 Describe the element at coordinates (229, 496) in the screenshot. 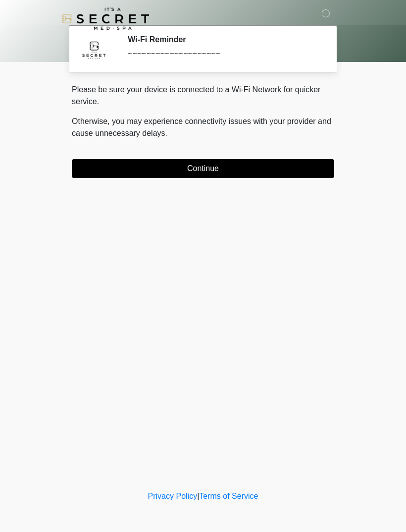

I see `a: Terms of Service` at that location.